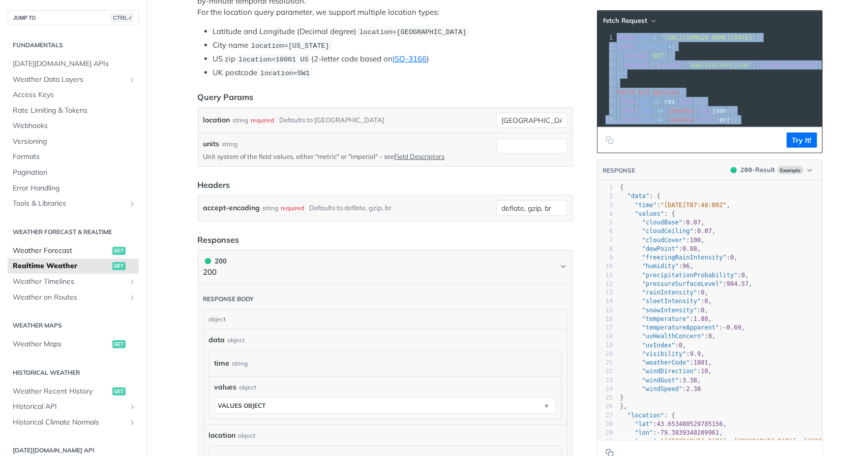 The image size is (868, 456). Describe the element at coordinates (689, 381) in the screenshot. I see `span: 3.38` at that location.